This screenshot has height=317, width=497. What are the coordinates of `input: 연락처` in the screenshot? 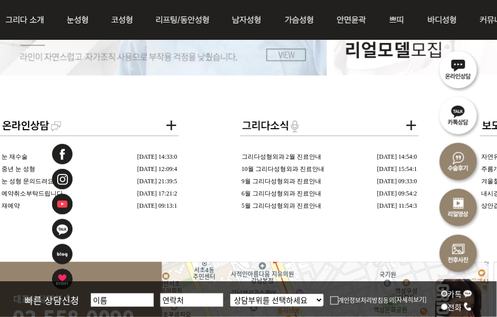 It's located at (192, 300).